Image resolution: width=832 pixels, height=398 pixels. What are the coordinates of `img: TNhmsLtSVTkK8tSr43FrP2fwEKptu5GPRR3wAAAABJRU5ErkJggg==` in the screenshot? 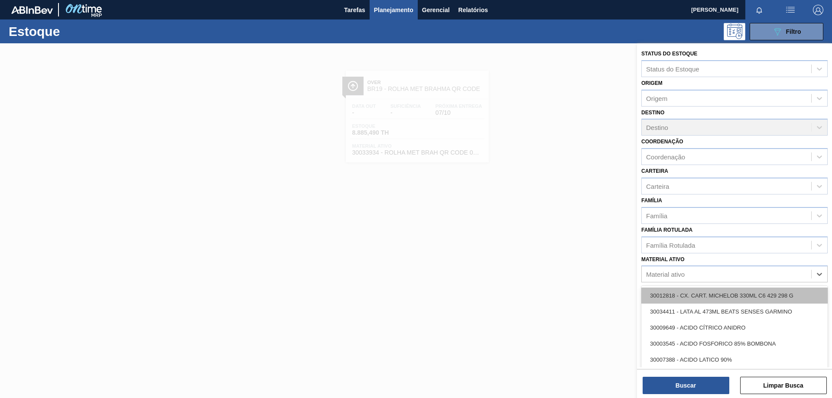 It's located at (32, 10).